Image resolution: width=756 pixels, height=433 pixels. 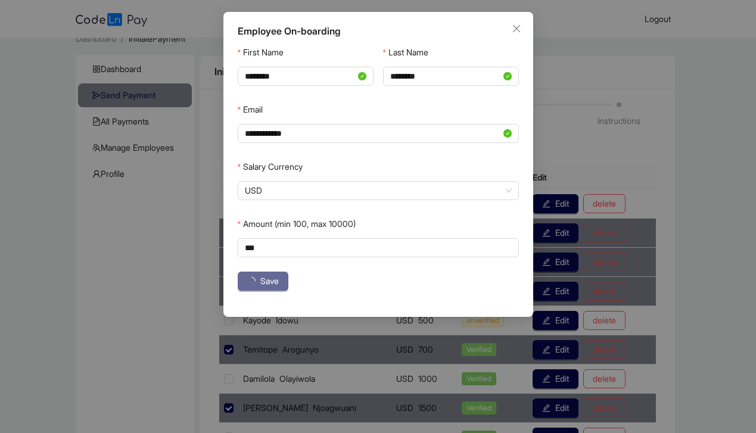 I want to click on span: Save, so click(x=269, y=281).